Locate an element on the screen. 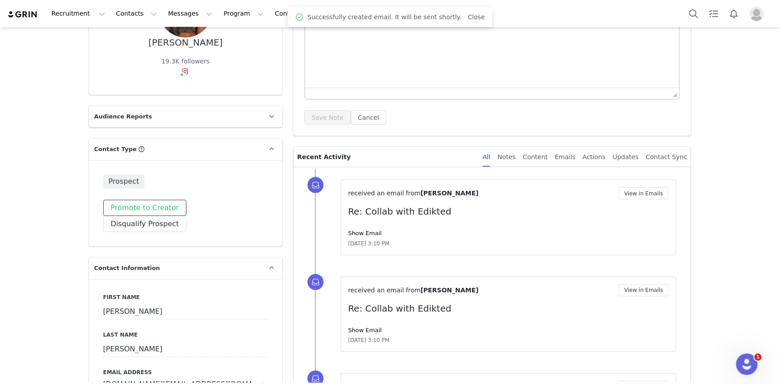 The width and height of the screenshot is (780, 384). button: Program is located at coordinates (244, 13).